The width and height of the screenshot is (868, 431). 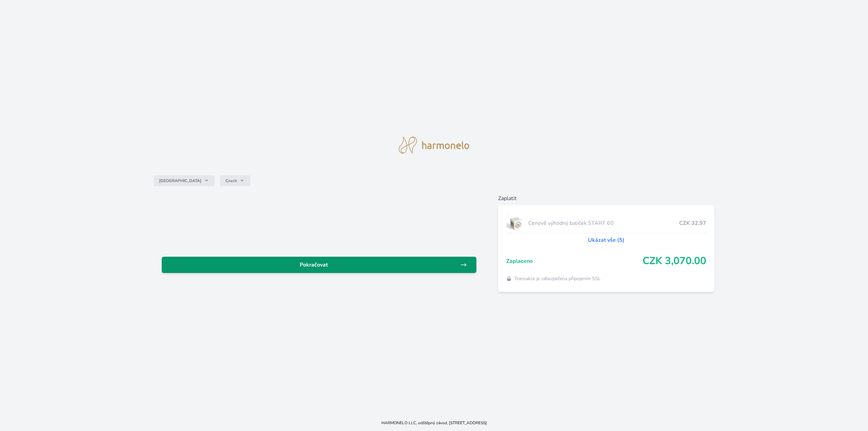 I want to click on span: Zaplaceno, so click(x=574, y=261).